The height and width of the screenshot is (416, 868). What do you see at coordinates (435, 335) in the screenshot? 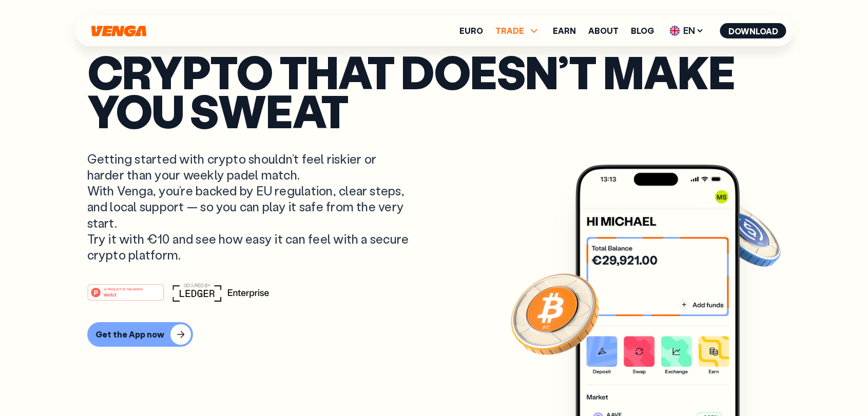
I see `a: Get the App now` at bounding box center [435, 335].